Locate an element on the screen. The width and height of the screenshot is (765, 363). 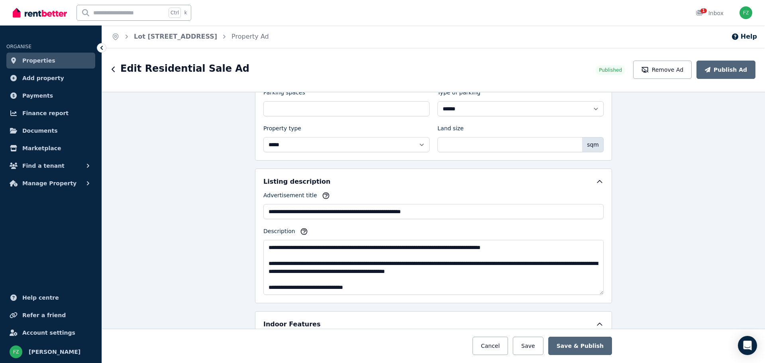
a: Account settings is located at coordinates (51, 333).